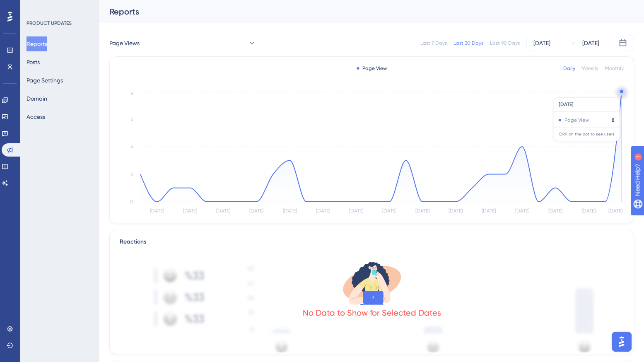 The width and height of the screenshot is (644, 362). I want to click on div: Last 7 Days, so click(433, 43).